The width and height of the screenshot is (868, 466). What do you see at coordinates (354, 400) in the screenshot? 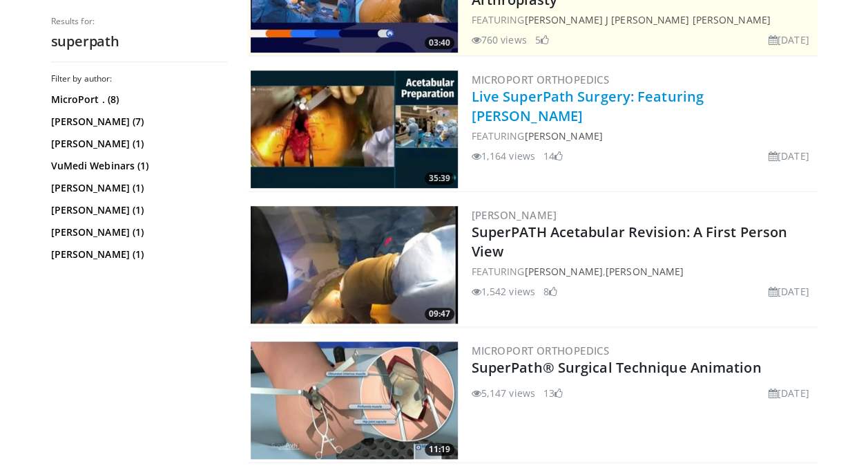
I see `img: c9ecbdfc-796a-4789-96c4-7cba634d0a66.300x170_q85_crop-smart_upscale.jpg` at bounding box center [354, 400].